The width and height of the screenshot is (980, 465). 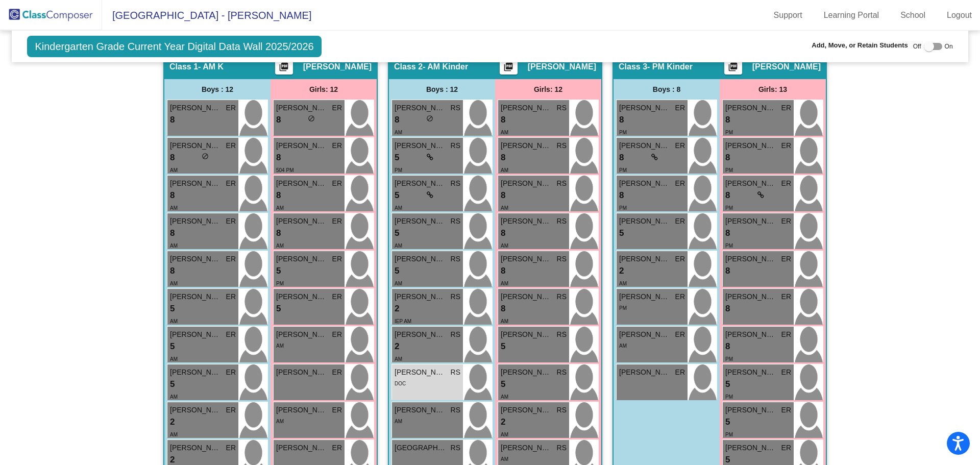 What do you see at coordinates (174, 46) in the screenshot?
I see `span: Kindergarten Grade Current Year Digital Data Wall 2025/2026` at bounding box center [174, 46].